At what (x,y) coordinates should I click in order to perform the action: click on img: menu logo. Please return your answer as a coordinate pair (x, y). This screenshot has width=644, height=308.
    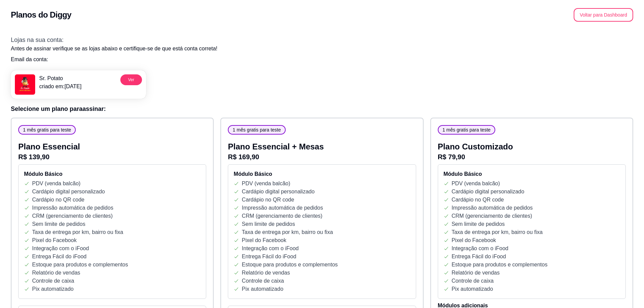
    Looking at the image, I should click on (25, 84).